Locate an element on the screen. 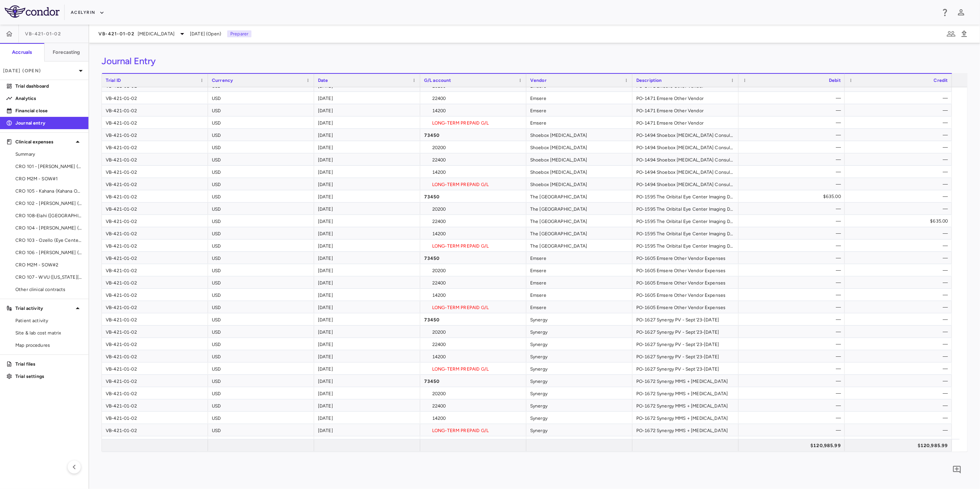 This screenshot has height=489, width=980. span: Site & lab cost matrix is located at coordinates (49, 333).